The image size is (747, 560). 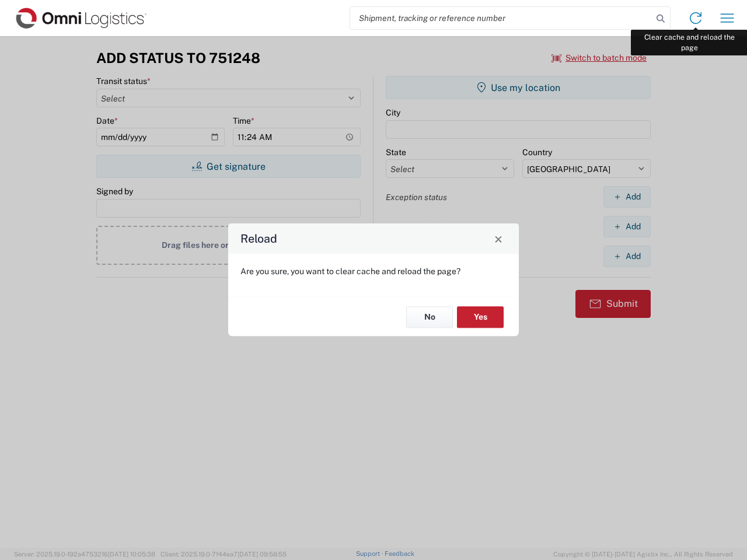 I want to click on p: Are you sure, you want to clear cache and reload the page?, so click(x=374, y=271).